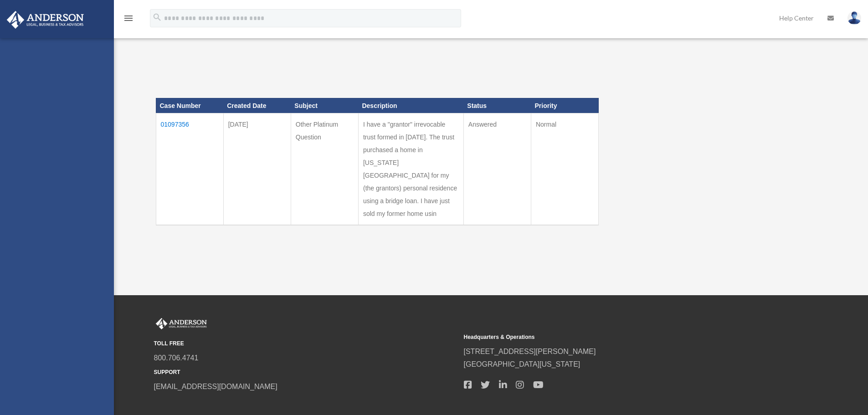 The height and width of the screenshot is (415, 868). I want to click on th: Case Number, so click(190, 106).